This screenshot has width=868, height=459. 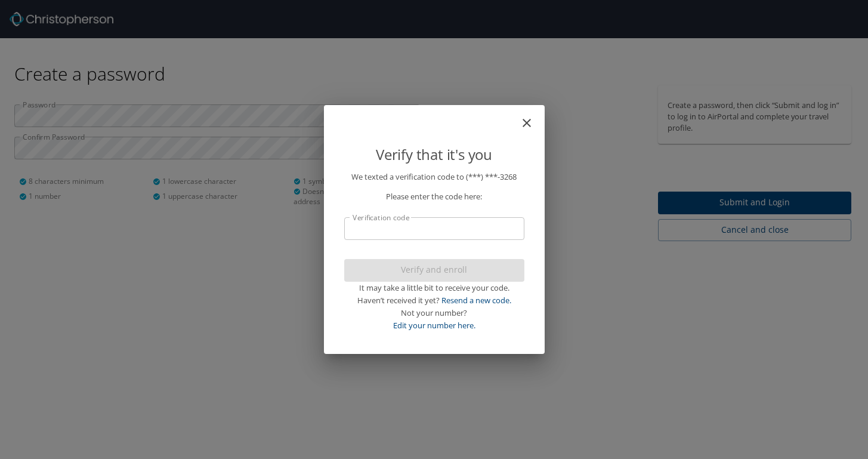 I want to click on a: Resend a new code., so click(x=476, y=300).